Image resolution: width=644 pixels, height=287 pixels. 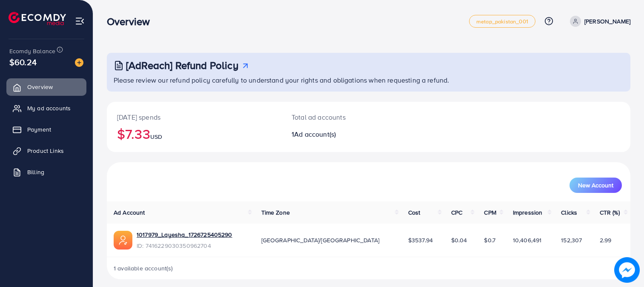 What do you see at coordinates (40, 87) in the screenshot?
I see `span: Overview` at bounding box center [40, 87].